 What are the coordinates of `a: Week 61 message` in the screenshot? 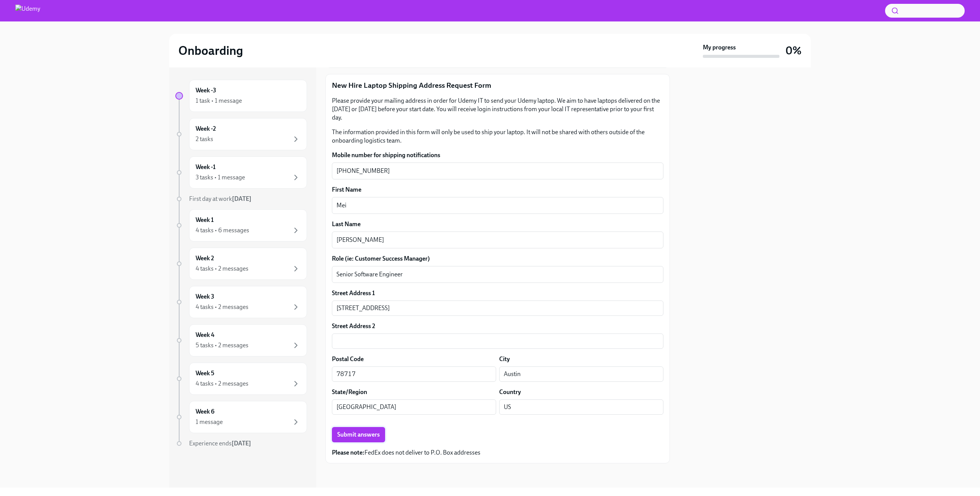 It's located at (241, 417).